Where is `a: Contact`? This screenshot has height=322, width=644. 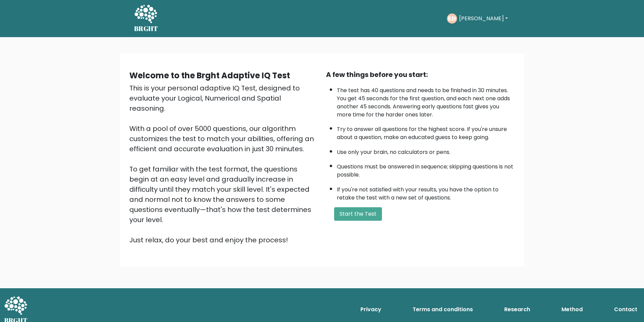 a: Contact is located at coordinates (626, 309).